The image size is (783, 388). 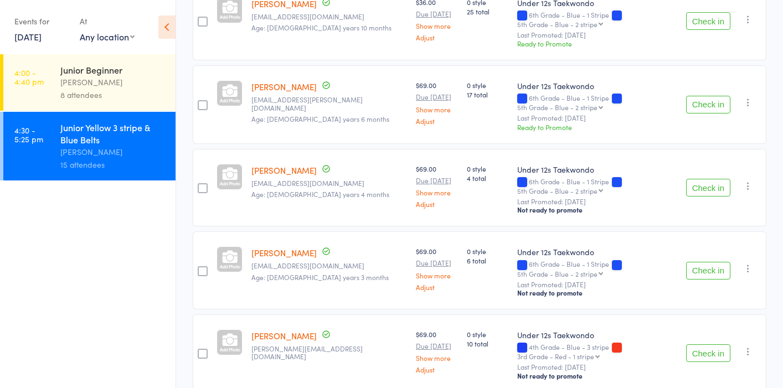 I want to click on span: 10 total, so click(x=487, y=343).